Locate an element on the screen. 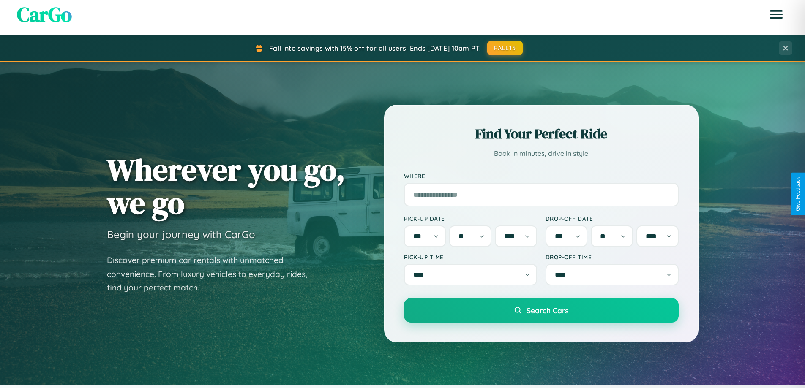 The width and height of the screenshot is (805, 388). h3: Begin your journey with CarGo is located at coordinates (181, 234).